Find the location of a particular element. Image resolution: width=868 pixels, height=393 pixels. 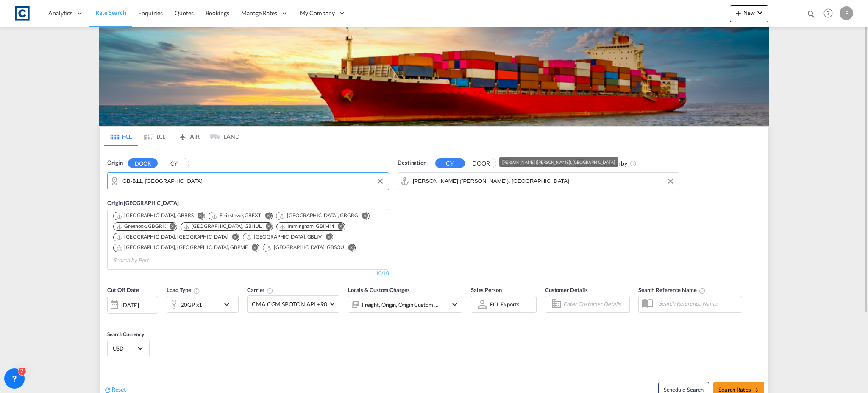

md-icon: icon-plus 400-fg is located at coordinates (739, 13).